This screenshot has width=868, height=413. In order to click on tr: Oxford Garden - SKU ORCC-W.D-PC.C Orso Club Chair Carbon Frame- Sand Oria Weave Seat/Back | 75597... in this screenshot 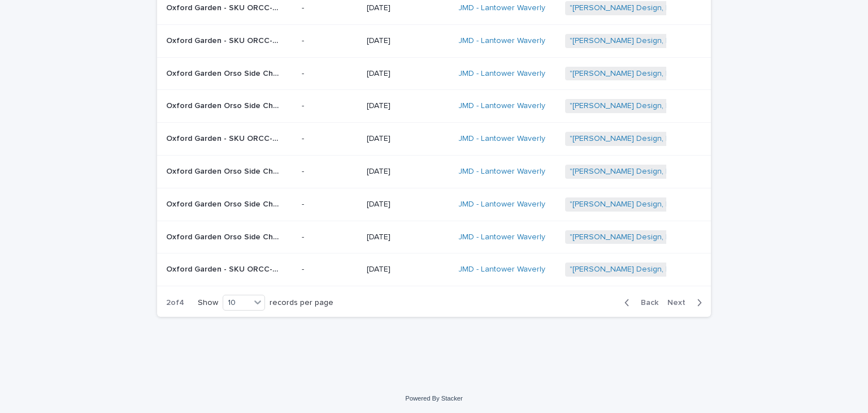, I will do `click(434, 41)`.